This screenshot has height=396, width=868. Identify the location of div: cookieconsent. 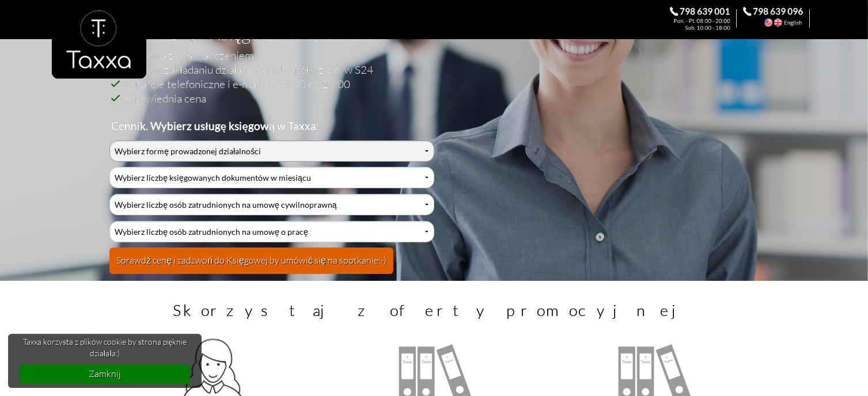
(105, 361).